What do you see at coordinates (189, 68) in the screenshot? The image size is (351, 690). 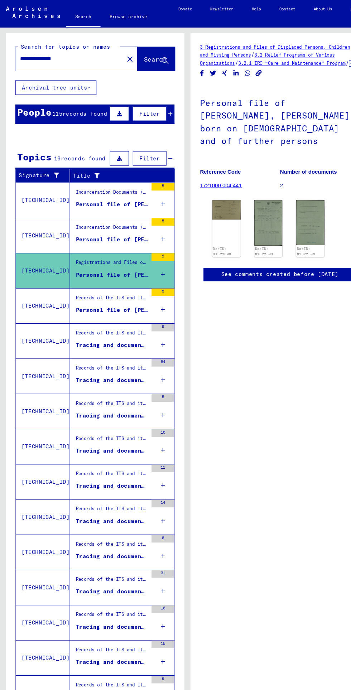 I see `button: Share on Facebook` at bounding box center [189, 68].